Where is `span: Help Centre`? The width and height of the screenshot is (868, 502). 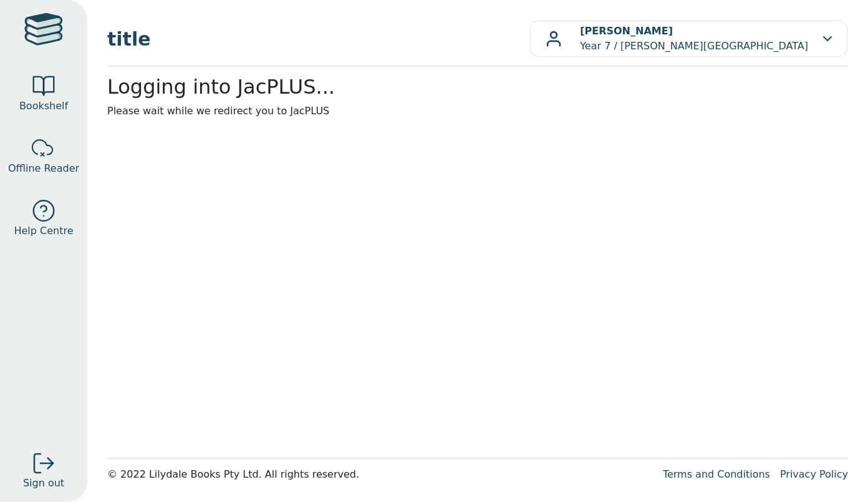
span: Help Centre is located at coordinates (43, 231).